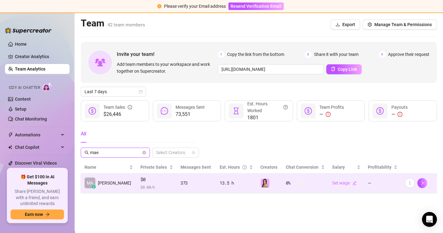 Image resolution: width=443 pixels, height=233 pixels. I want to click on span: Share it with your team, so click(336, 54).